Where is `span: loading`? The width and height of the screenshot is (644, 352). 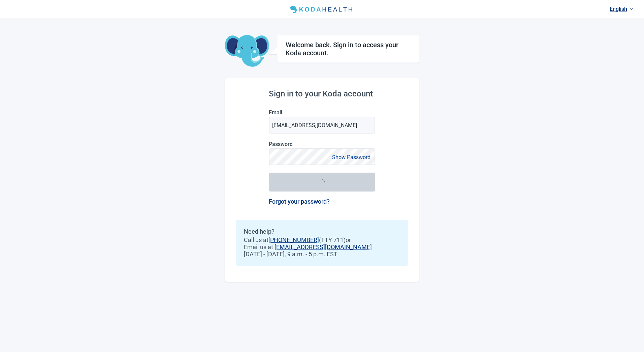
span: loading is located at coordinates (322, 182).